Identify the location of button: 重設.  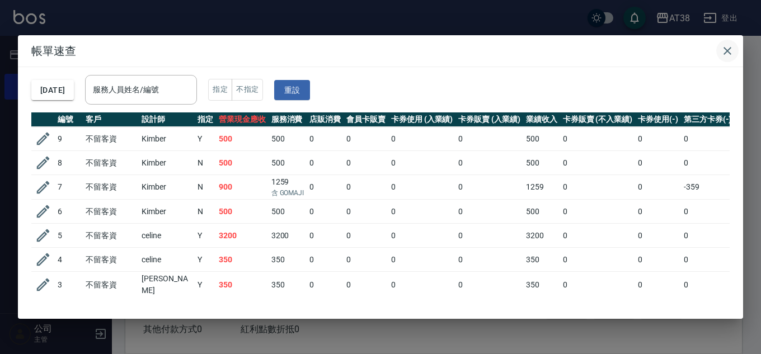
(292, 90).